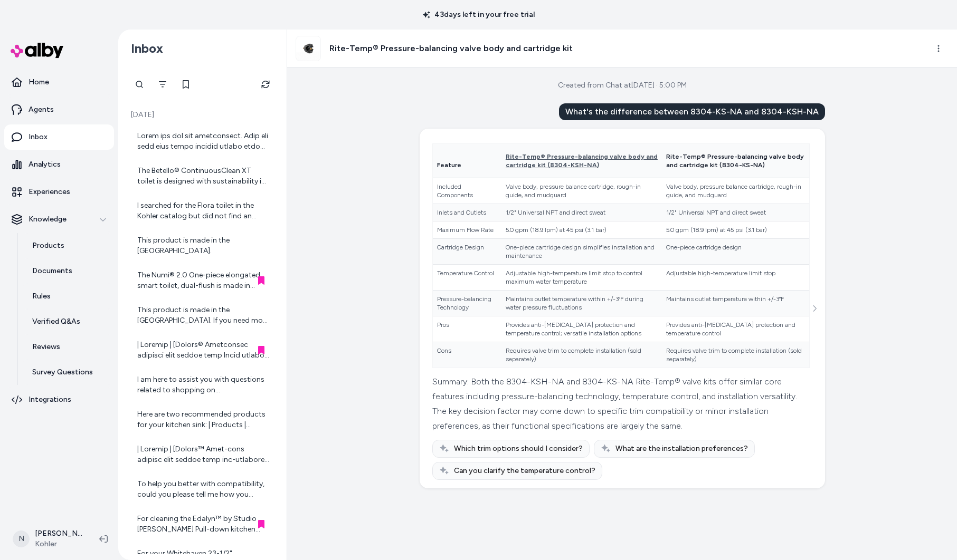 The width and height of the screenshot is (957, 560). What do you see at coordinates (39, 82) in the screenshot?
I see `p: Home` at bounding box center [39, 82].